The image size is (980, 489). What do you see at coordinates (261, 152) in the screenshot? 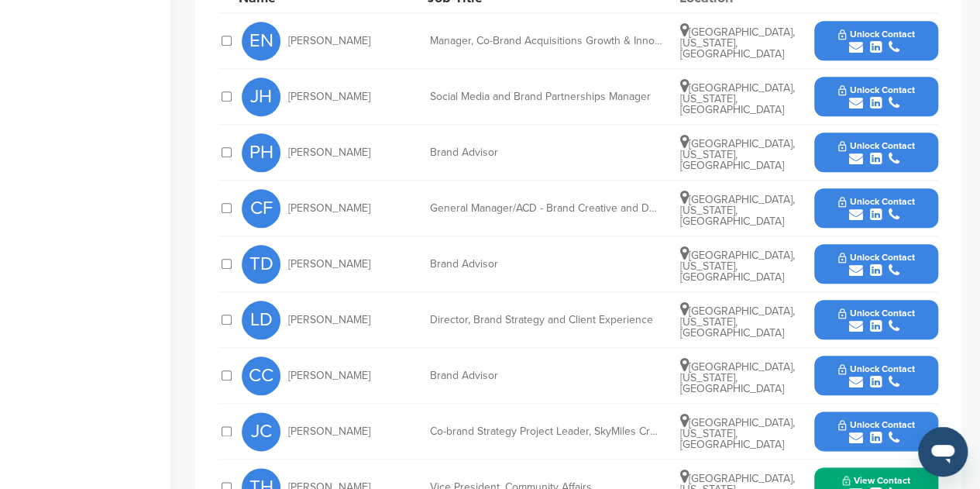
I see `span: PH` at bounding box center [261, 152].